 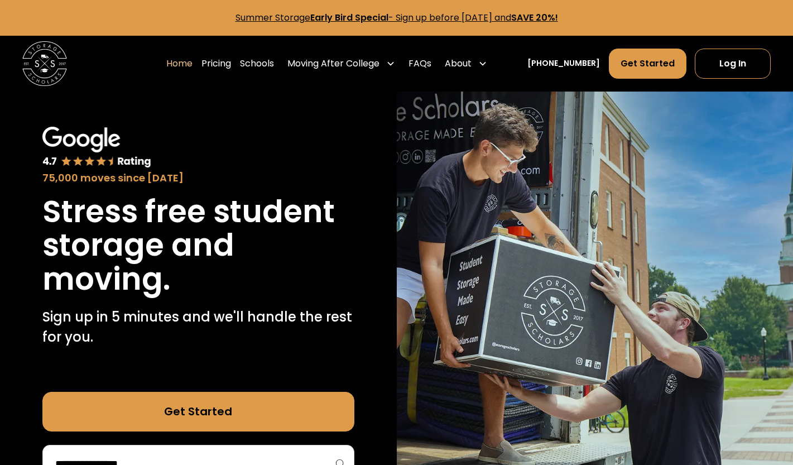 I want to click on a: home, so click(x=45, y=64).